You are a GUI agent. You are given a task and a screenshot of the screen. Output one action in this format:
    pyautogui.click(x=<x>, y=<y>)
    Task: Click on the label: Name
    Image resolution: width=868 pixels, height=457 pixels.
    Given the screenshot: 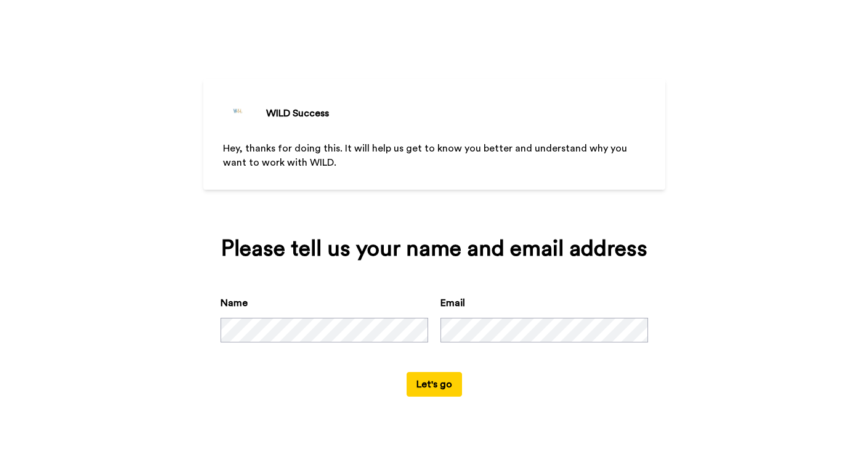 What is the action you would take?
    pyautogui.click(x=234, y=303)
    